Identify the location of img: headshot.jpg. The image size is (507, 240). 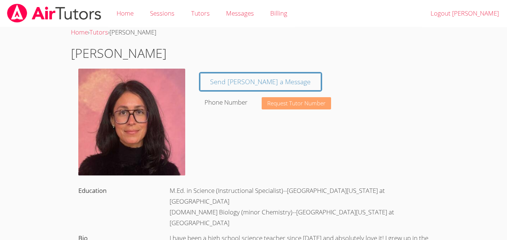
(132, 122).